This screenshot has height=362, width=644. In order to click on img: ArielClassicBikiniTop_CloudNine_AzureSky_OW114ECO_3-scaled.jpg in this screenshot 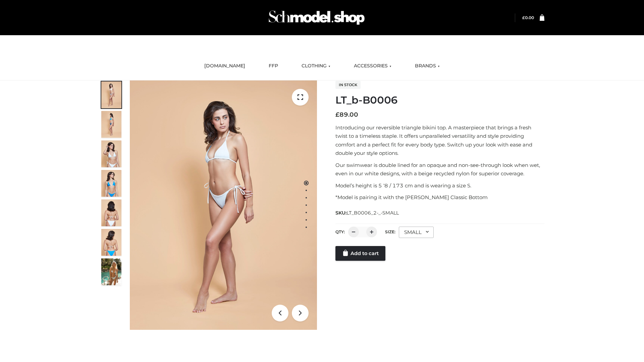, I will do `click(111, 154)`.